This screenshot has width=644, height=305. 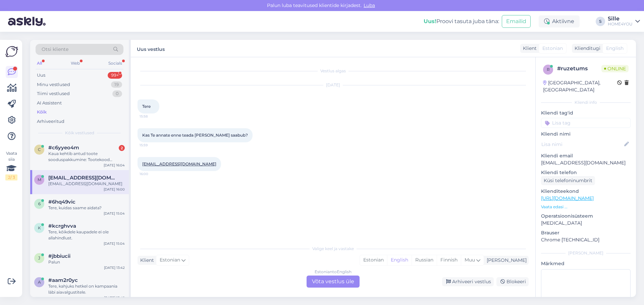 What do you see at coordinates (75, 63) in the screenshot?
I see `div: Web` at bounding box center [75, 63].